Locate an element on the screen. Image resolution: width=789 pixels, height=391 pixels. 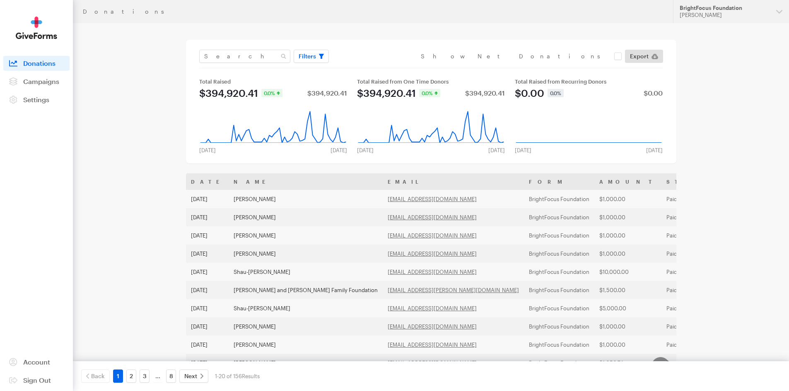
th: Form is located at coordinates (559, 182).